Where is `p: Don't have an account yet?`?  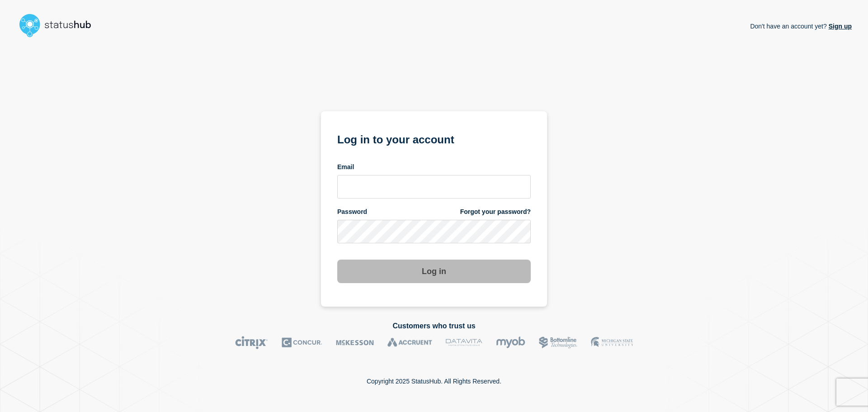 p: Don't have an account yet? is located at coordinates (801, 26).